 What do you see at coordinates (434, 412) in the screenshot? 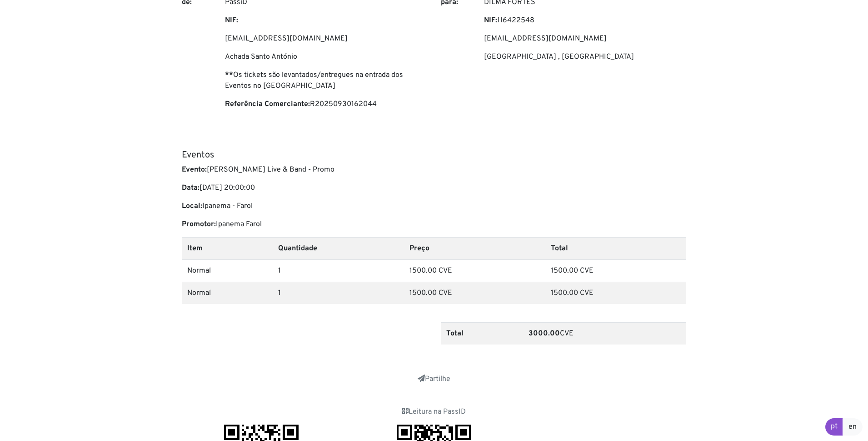
I see `p: Leitura na PassID` at bounding box center [434, 412].